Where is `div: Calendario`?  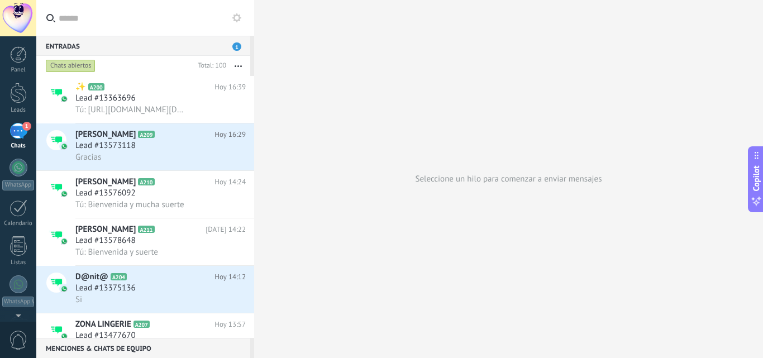
div: Calendario is located at coordinates (18, 224).